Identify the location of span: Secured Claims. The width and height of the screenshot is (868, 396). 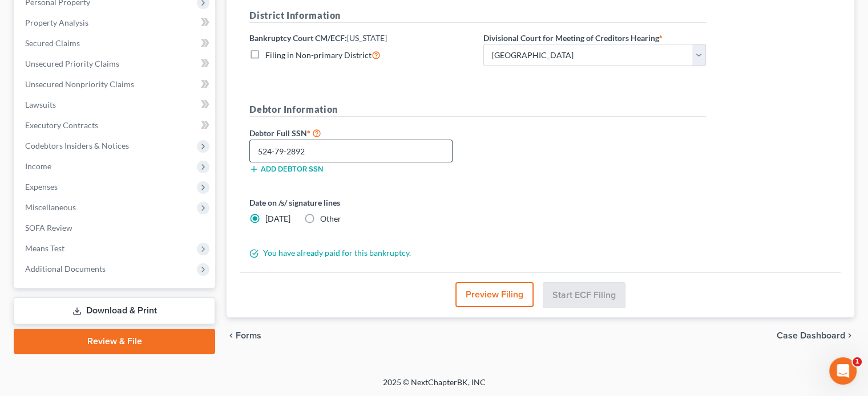
(52, 42).